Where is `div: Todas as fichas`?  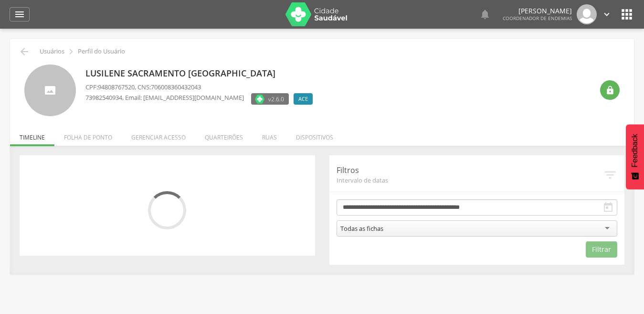 div: Todas as fichas is located at coordinates (362, 228).